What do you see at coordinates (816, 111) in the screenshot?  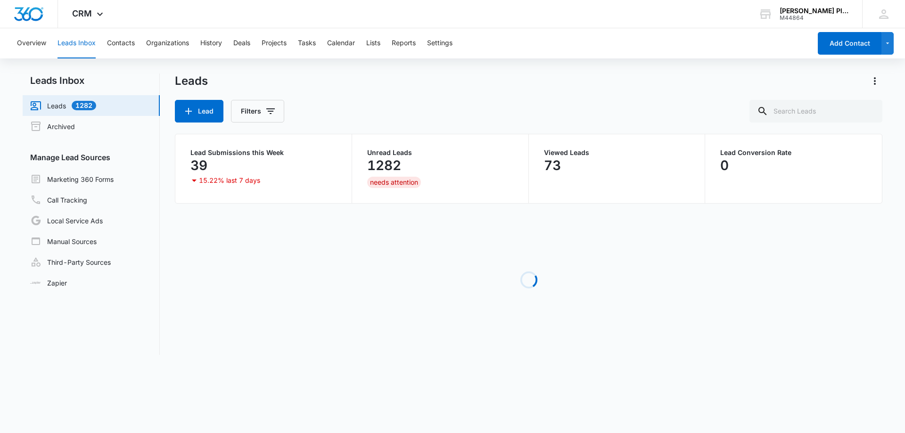 I see `input: Search Leads` at bounding box center [816, 111].